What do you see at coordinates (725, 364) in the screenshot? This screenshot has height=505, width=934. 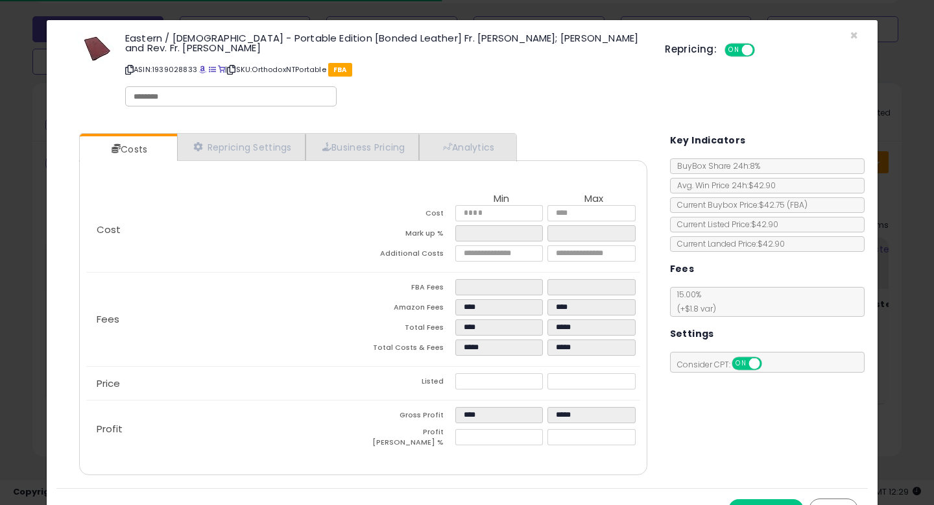 I see `span: Consider CPT:` at bounding box center [725, 364].